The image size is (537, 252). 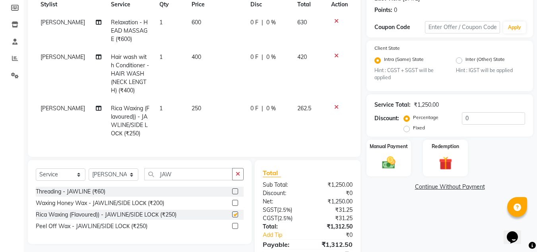 What do you see at coordinates (426, 117) in the screenshot?
I see `label: Percentage` at bounding box center [426, 117].